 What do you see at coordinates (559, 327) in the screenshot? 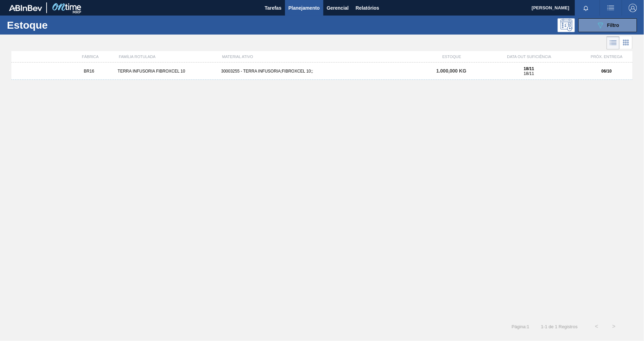
I see `span: 1 - 1 de 1 Registros` at bounding box center [559, 327].